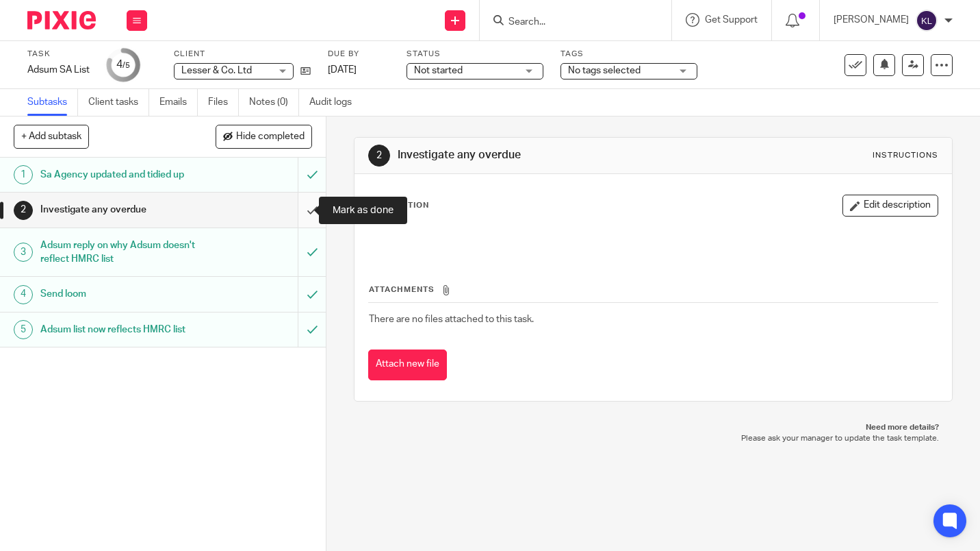 This screenshot has width=980, height=551. I want to click on button: Edit description, so click(890, 206).